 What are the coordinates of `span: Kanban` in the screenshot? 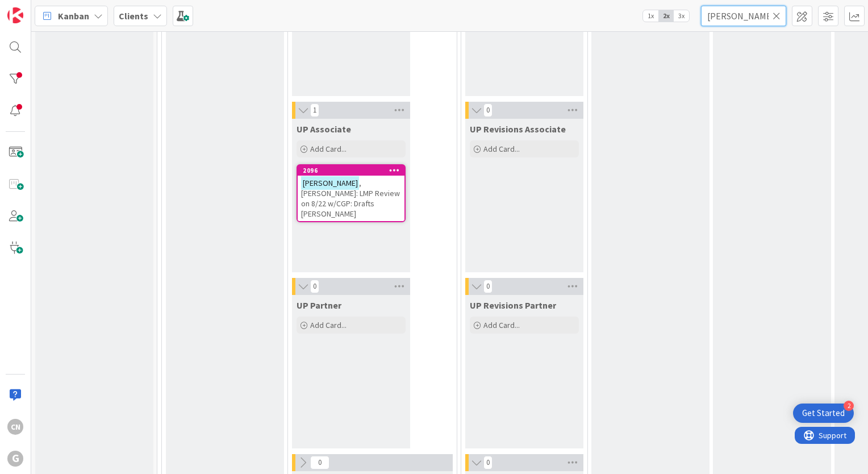 It's located at (73, 16).